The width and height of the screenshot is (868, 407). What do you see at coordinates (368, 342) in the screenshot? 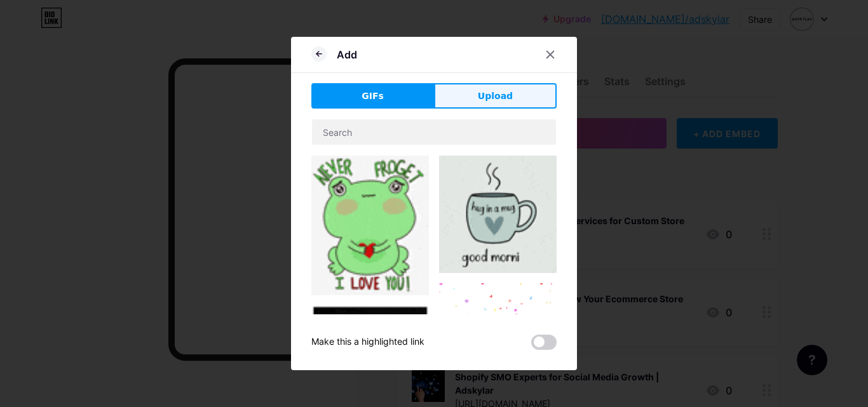
I see `div: Make this a highlighted link` at bounding box center [368, 342].